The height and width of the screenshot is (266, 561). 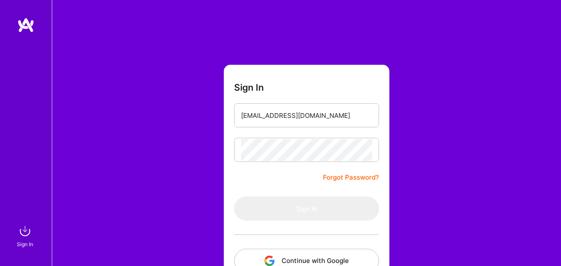 What do you see at coordinates (351, 177) in the screenshot?
I see `a: Forgot Password?` at bounding box center [351, 177].